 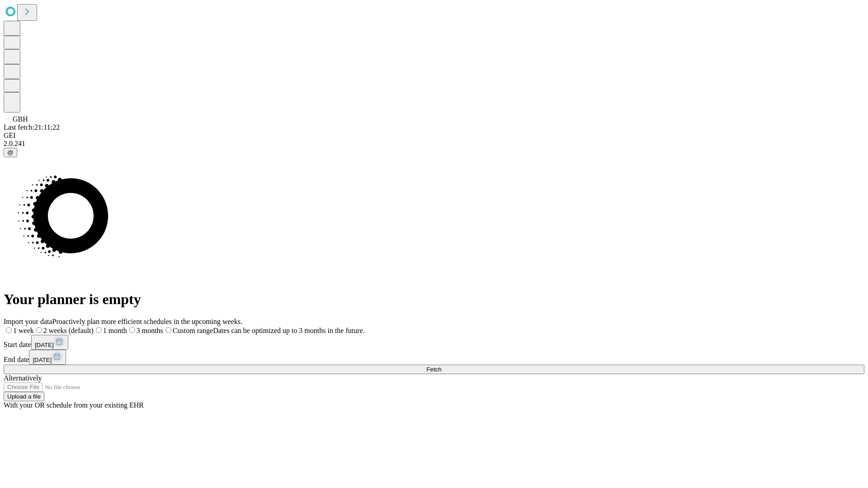 What do you see at coordinates (68, 330) in the screenshot?
I see `span: 2 weeks (default)` at bounding box center [68, 330].